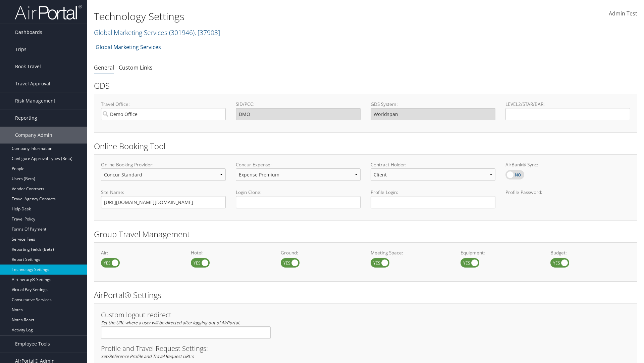 The image size is (644, 363). Describe the element at coordinates (231, 253) in the screenshot. I see `label: Hotel:` at that location.